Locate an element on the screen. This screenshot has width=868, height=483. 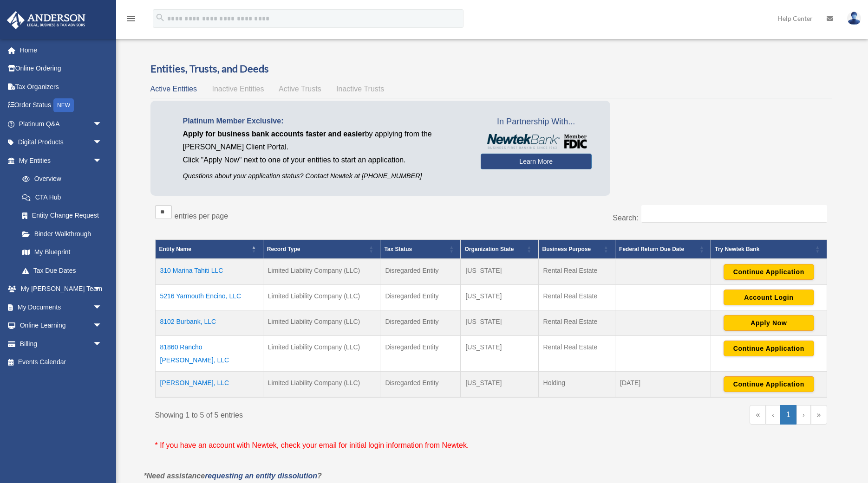
th: Organization State: Activate to sort is located at coordinates (499, 249).